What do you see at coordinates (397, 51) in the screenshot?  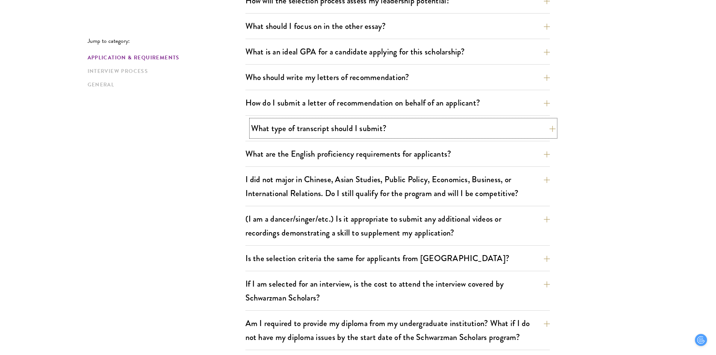 I see `button: What is an ideal GPA for a candidate applying for this scholarship?` at bounding box center [397, 51].